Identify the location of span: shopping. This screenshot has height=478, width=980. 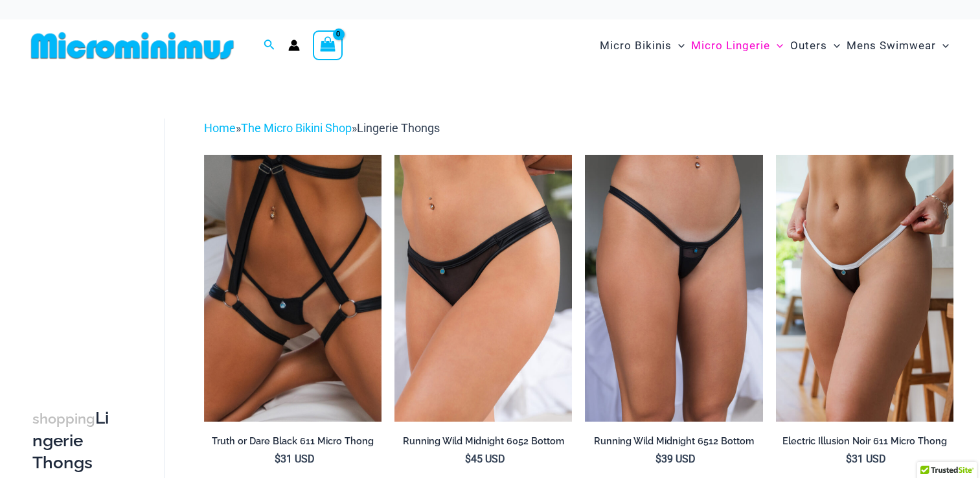
(63, 418).